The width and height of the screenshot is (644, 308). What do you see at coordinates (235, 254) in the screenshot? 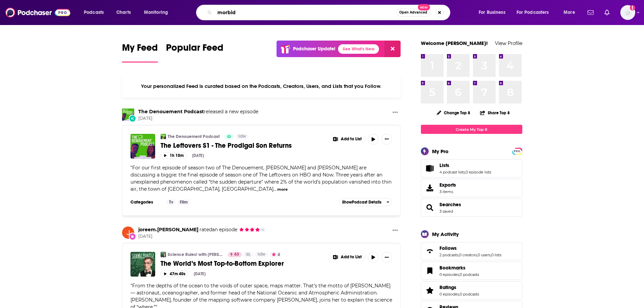
I see `a: 63` at bounding box center [235, 254].